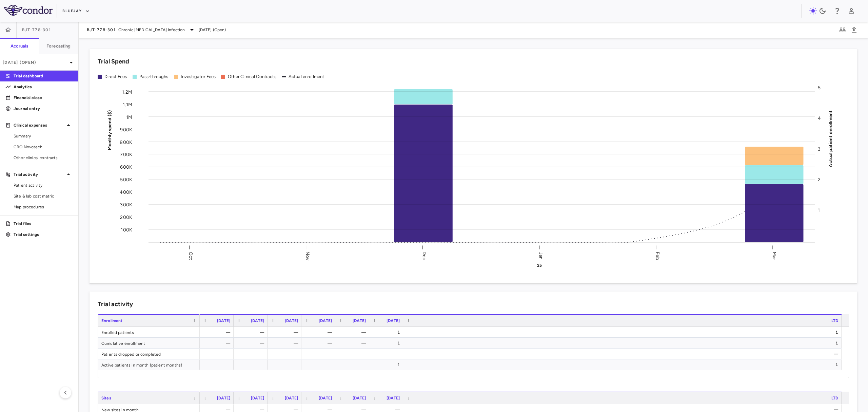 The width and height of the screenshot is (868, 412). What do you see at coordinates (819, 179) in the screenshot?
I see `tspan: 2` at bounding box center [819, 179].